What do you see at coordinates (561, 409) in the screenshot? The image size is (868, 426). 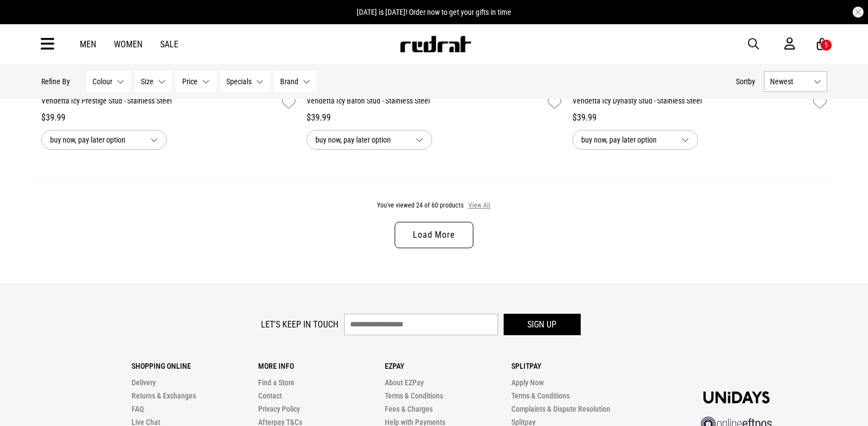 I see `a: Complaints & Dispute Resolution` at bounding box center [561, 409].